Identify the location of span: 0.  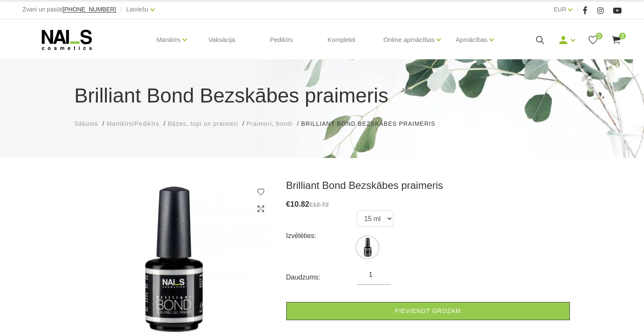
(599, 36).